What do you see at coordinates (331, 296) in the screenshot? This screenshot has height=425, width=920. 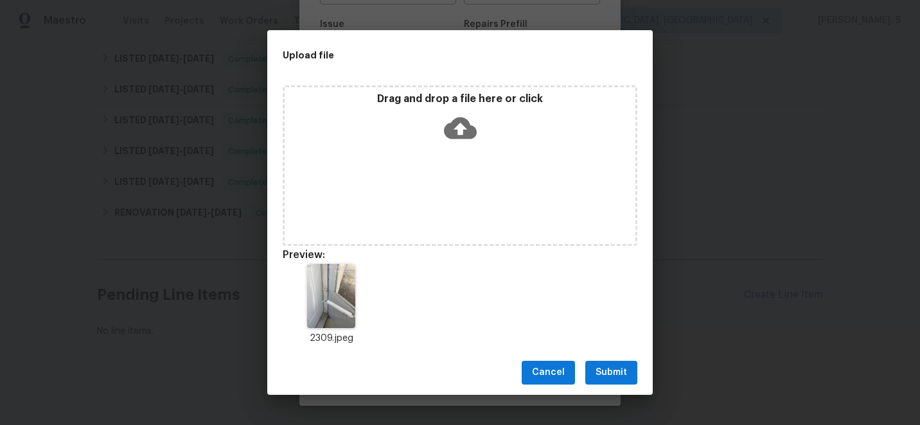 I see `img: 2Q==` at bounding box center [331, 296].